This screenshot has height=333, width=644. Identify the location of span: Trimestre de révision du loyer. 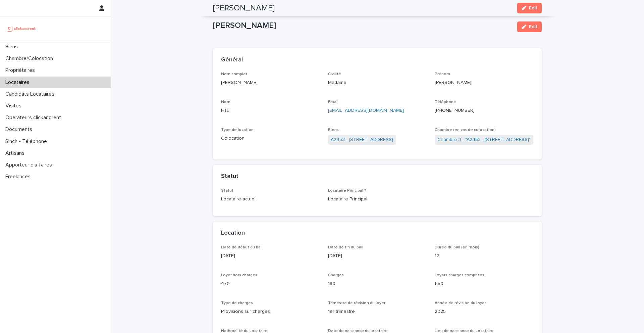
(357, 303).